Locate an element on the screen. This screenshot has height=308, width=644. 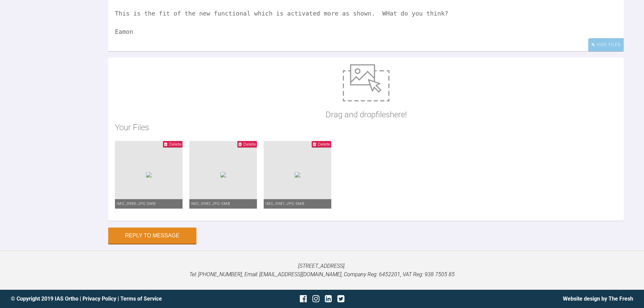
div: © Copyright 2019 IAS Ortho | | is located at coordinates (114, 299).